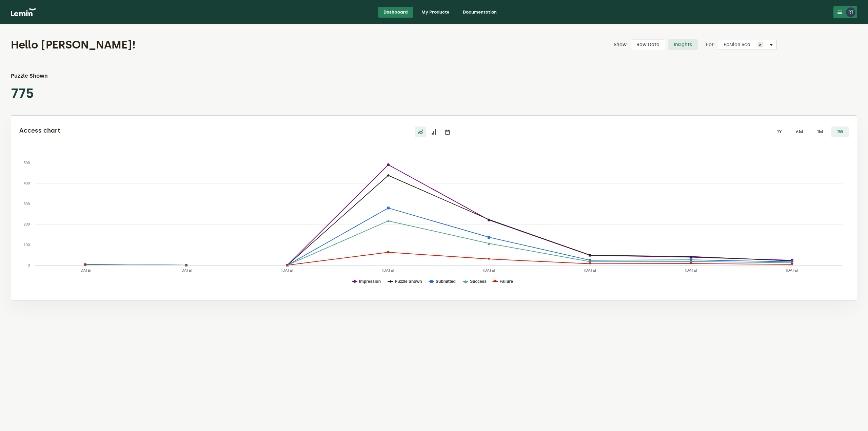 The width and height of the screenshot is (868, 431). I want to click on a: Documentation, so click(480, 12).